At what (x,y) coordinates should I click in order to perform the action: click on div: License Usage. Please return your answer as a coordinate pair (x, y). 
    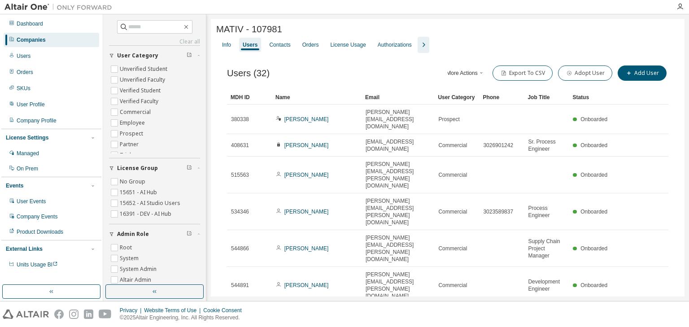
    Looking at the image, I should click on (347, 45).